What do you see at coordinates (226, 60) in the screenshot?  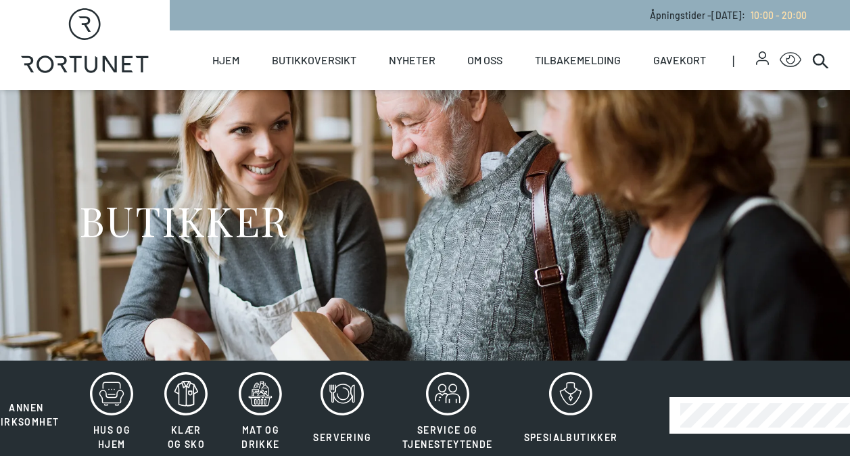 I see `a: Hjem` at bounding box center [226, 60].